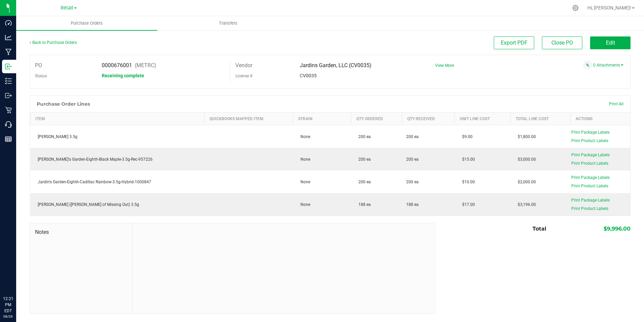  Describe the element at coordinates (38, 66) in the screenshot. I see `label: PO` at that location.